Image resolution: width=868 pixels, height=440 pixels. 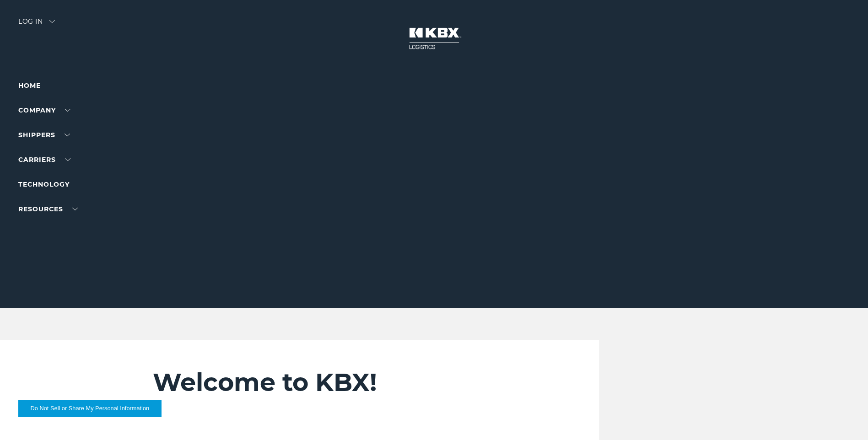 What do you see at coordinates (44, 110) in the screenshot?
I see `a: Company` at bounding box center [44, 110].